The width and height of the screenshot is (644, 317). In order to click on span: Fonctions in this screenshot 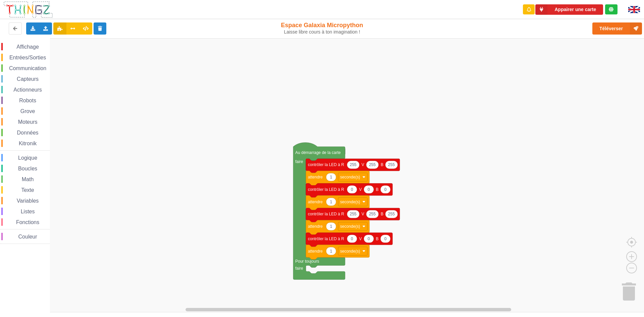, I will do `click(28, 222)`.